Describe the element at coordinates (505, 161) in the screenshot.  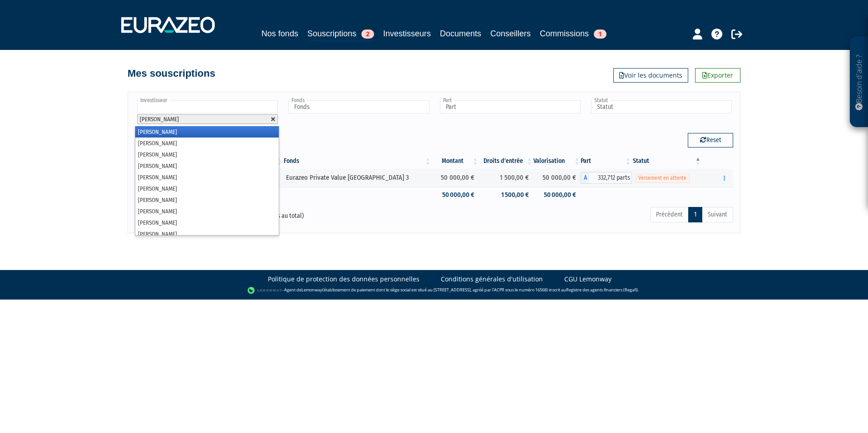
I see `th: Droits d'entrée: activer pour trier la colonne par ordre croissant` at that location.